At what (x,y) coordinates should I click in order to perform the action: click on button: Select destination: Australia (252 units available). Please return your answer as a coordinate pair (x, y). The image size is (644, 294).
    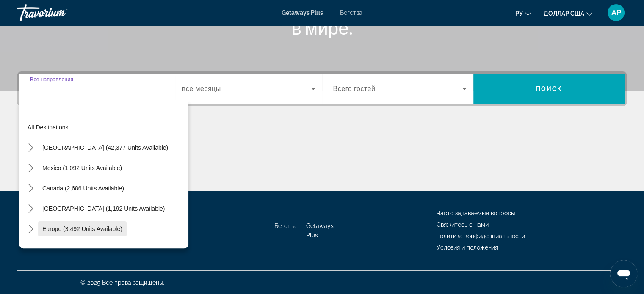
    Looking at the image, I should click on (82, 249).